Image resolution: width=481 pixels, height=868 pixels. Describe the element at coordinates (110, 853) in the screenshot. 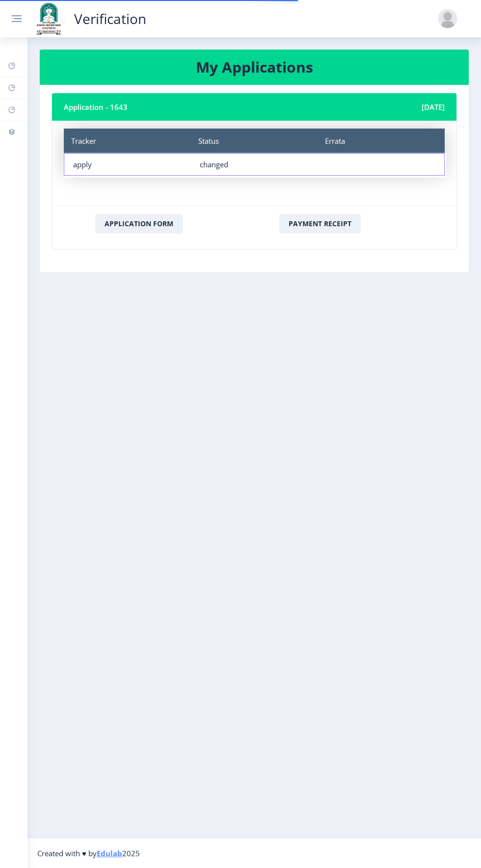

I see `a: Edulab` at that location.